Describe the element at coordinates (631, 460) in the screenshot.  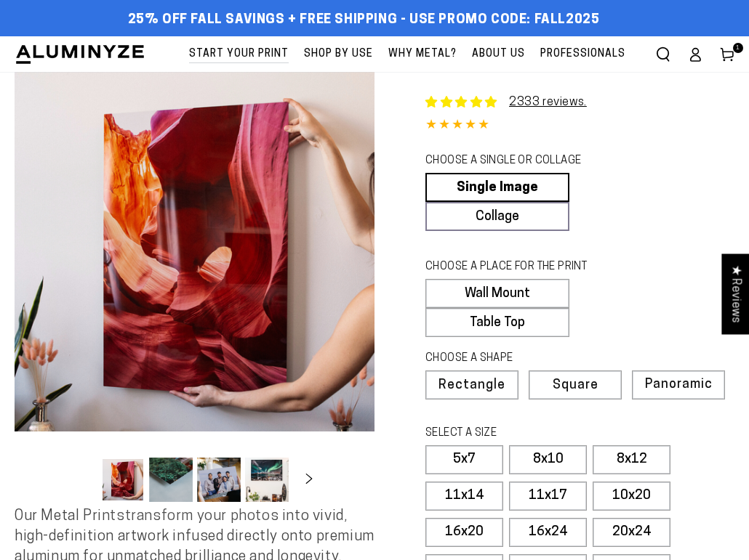
I see `label: 8x12` at that location.